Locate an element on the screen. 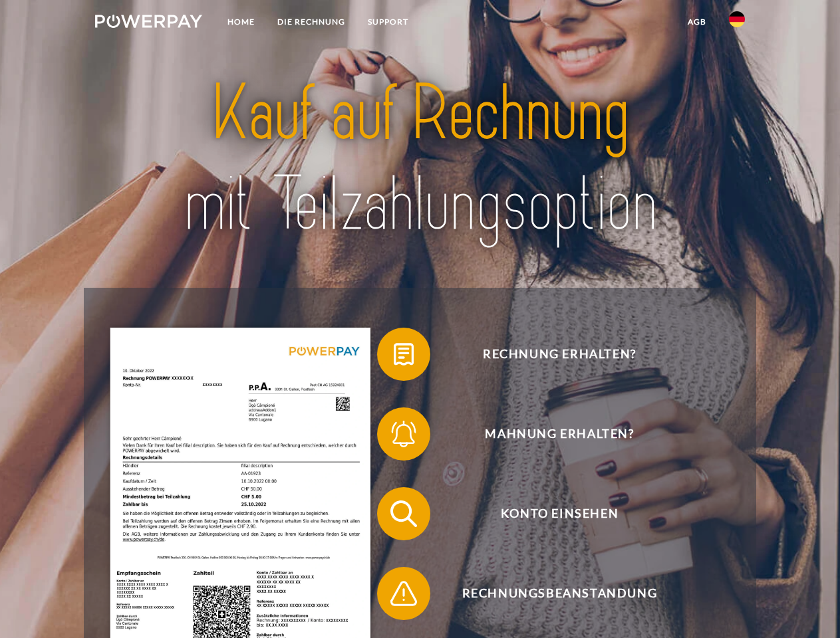 The height and width of the screenshot is (638, 840). img: title-powerpay_de.svg is located at coordinates (420, 159).